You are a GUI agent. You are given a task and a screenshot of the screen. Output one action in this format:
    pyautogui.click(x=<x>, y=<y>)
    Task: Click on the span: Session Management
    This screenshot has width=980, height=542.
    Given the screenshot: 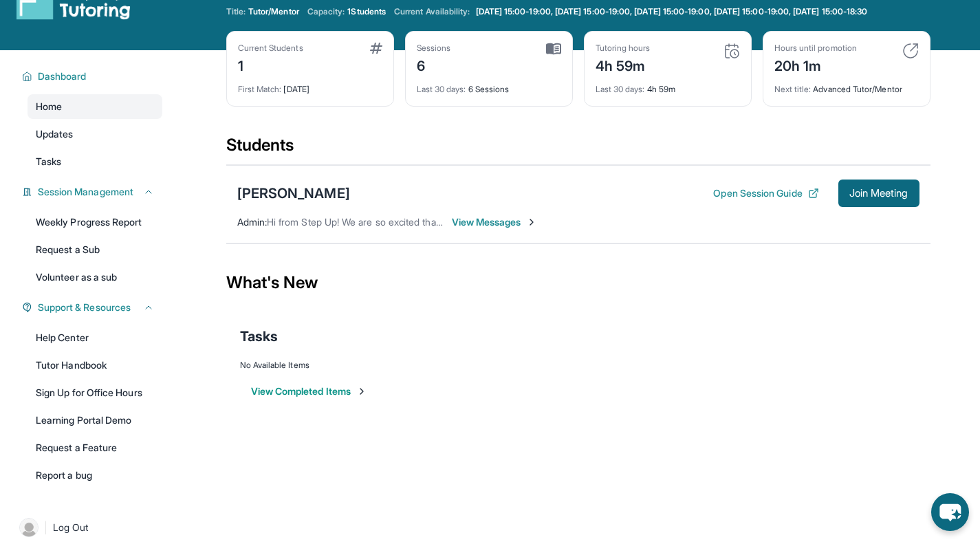 What is the action you would take?
    pyautogui.click(x=86, y=192)
    